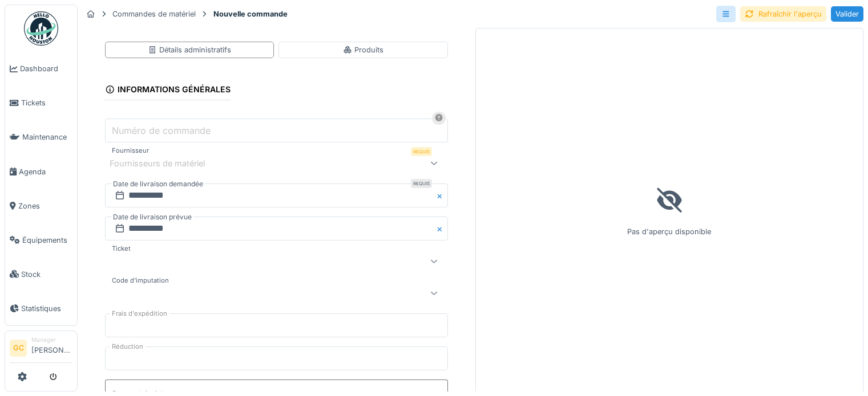 This screenshot has width=868, height=396. Describe the element at coordinates (41, 138) in the screenshot. I see `a: Maintenance` at that location.